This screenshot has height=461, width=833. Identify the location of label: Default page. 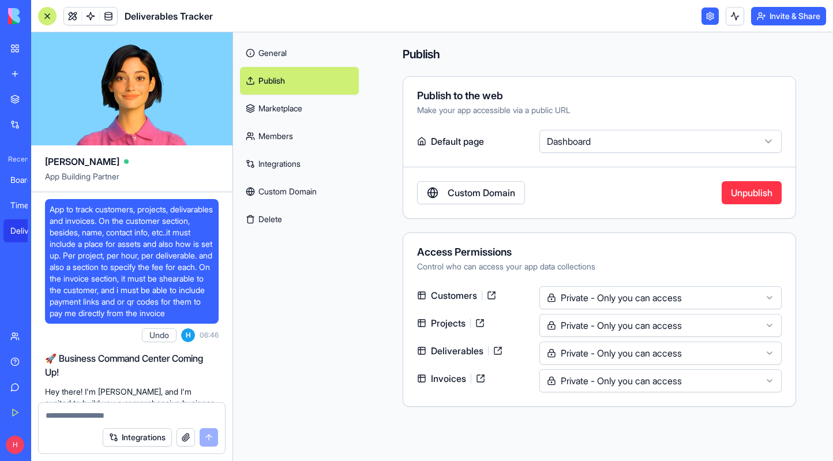
(476, 141).